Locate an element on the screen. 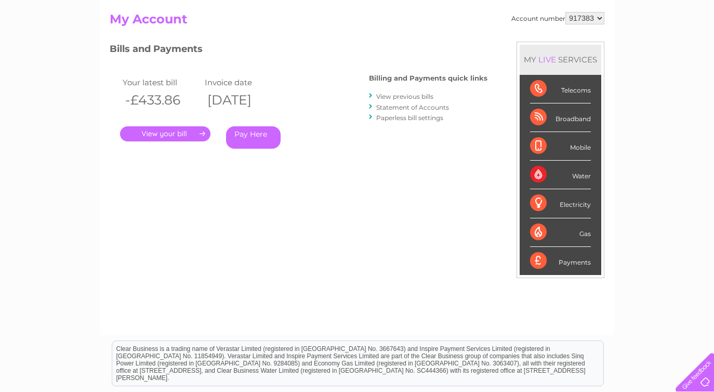 Image resolution: width=714 pixels, height=392 pixels. div: Account number is located at coordinates (558, 18).